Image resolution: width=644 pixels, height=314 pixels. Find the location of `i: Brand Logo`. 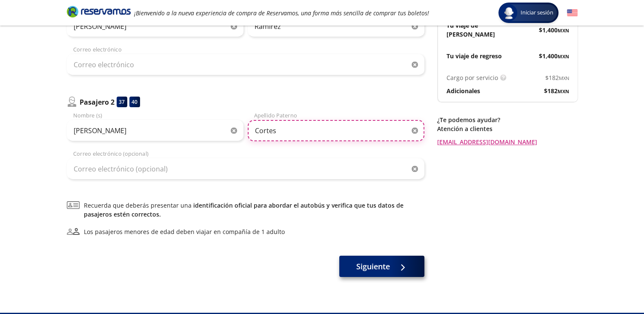

i: Brand Logo is located at coordinates (99, 12).